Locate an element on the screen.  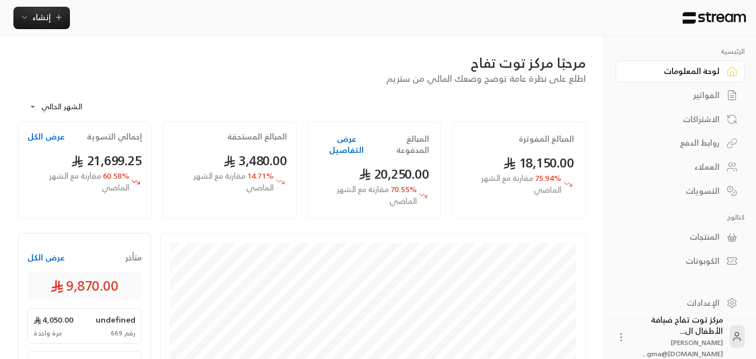
img: Logo is located at coordinates (714, 18).